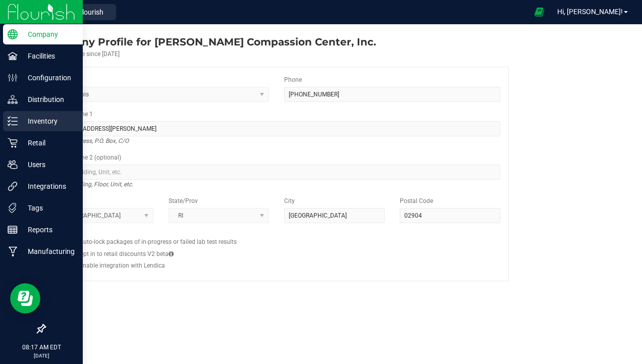  I want to click on p: Inventory, so click(48, 121).